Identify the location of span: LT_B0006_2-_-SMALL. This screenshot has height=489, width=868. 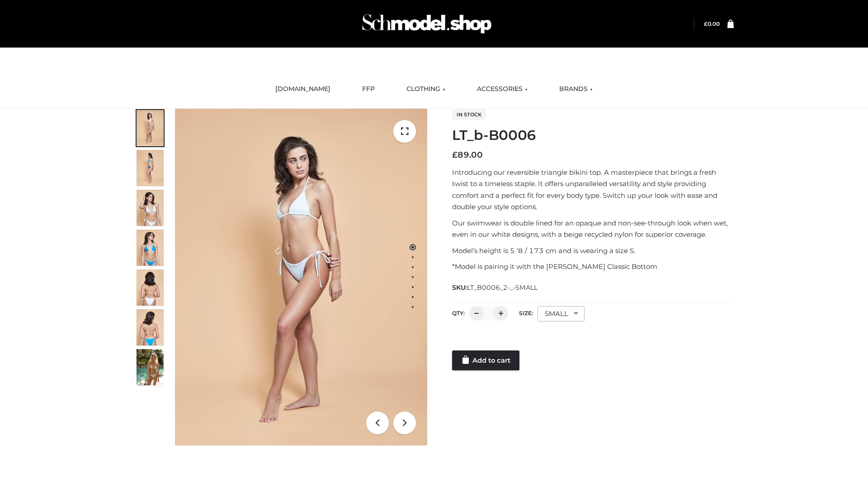
(502, 287).